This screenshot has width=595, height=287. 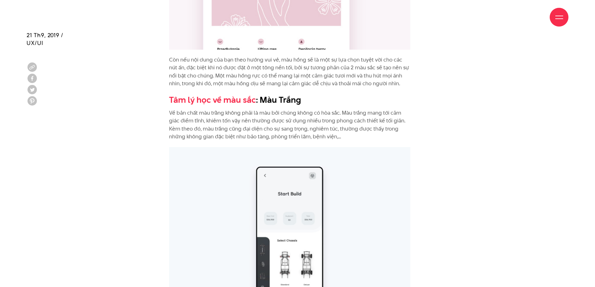 What do you see at coordinates (235, 100) in the screenshot?
I see `b: : Màu Trắng` at bounding box center [235, 100].